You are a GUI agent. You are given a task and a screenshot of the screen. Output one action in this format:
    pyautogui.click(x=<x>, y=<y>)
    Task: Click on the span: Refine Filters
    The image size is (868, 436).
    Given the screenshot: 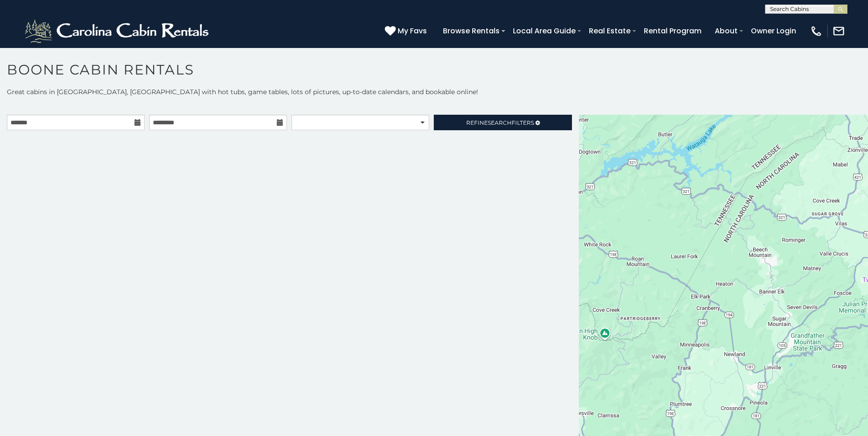 What is the action you would take?
    pyautogui.click(x=500, y=122)
    